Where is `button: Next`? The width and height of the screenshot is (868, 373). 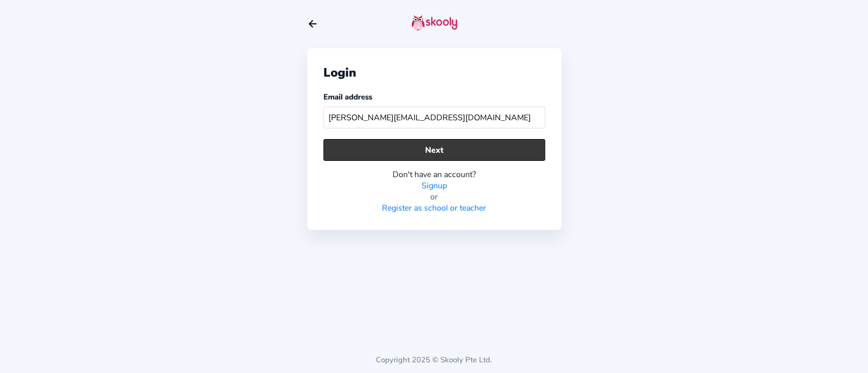
button: Next is located at coordinates (434, 150).